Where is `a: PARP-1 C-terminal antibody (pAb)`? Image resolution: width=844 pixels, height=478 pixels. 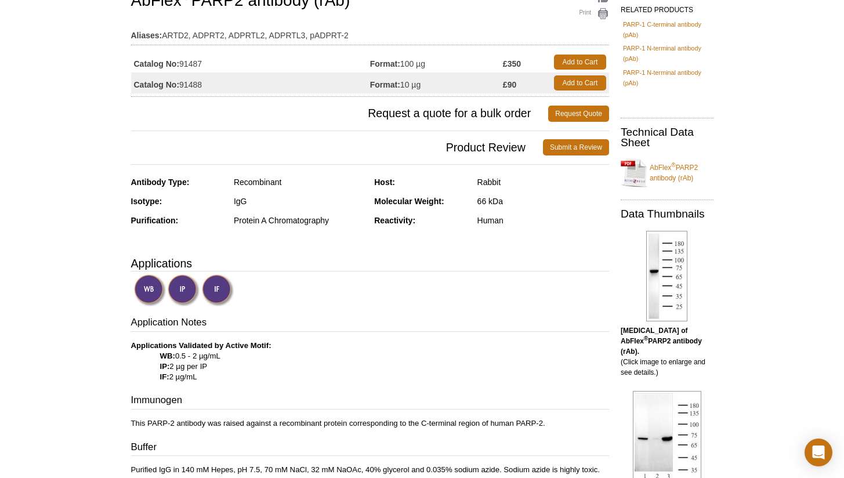 a: PARP-1 C-terminal antibody (pAb) is located at coordinates (667, 30).